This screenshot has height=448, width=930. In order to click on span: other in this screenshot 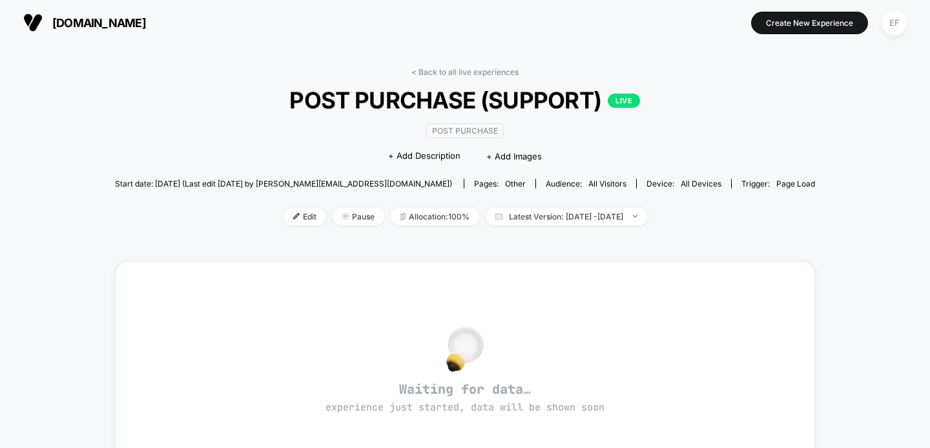, I will do `click(516, 184)`.